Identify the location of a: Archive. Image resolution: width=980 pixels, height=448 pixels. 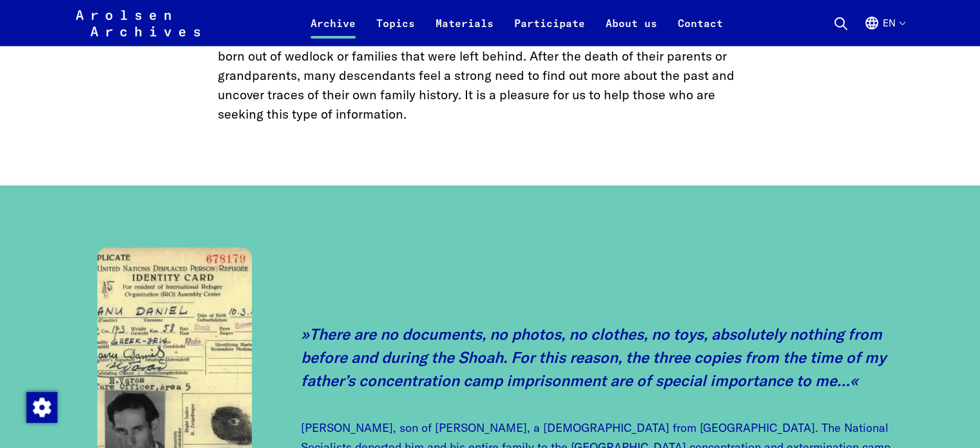
(333, 31).